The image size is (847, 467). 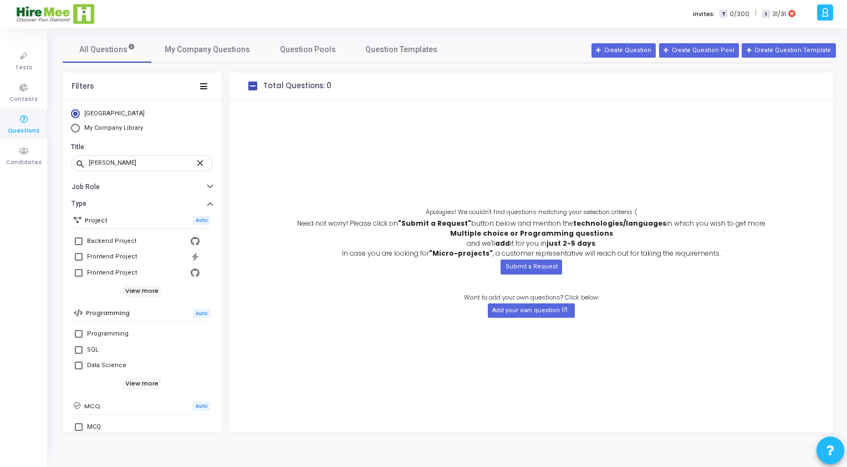 What do you see at coordinates (85, 187) in the screenshot?
I see `h6: Job Role` at bounding box center [85, 187].